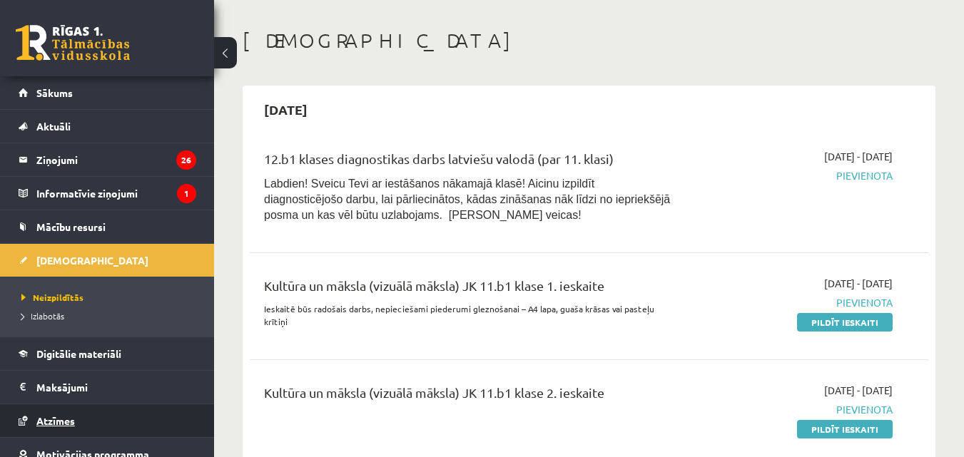  What do you see at coordinates (111, 298) in the screenshot?
I see `a: Neizpildītās` at bounding box center [111, 298].